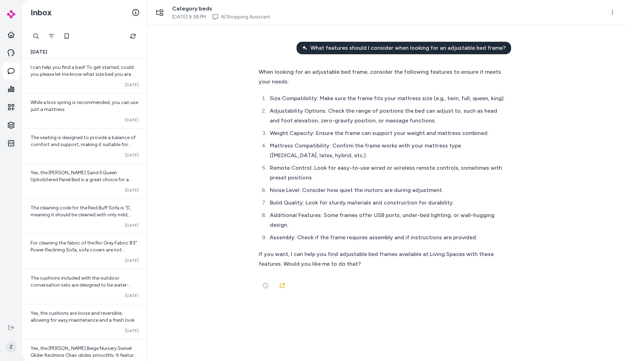 The width and height of the screenshot is (625, 361). What do you see at coordinates (11, 347) in the screenshot?
I see `span: Z` at bounding box center [11, 347].